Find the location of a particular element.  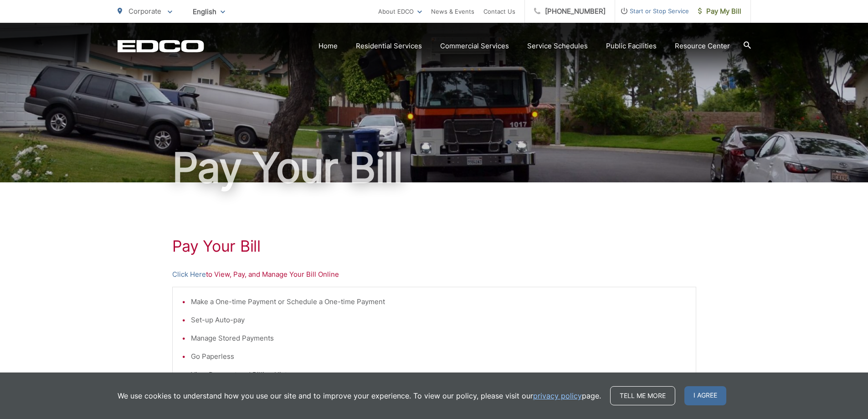

a: Home is located at coordinates (328, 46).